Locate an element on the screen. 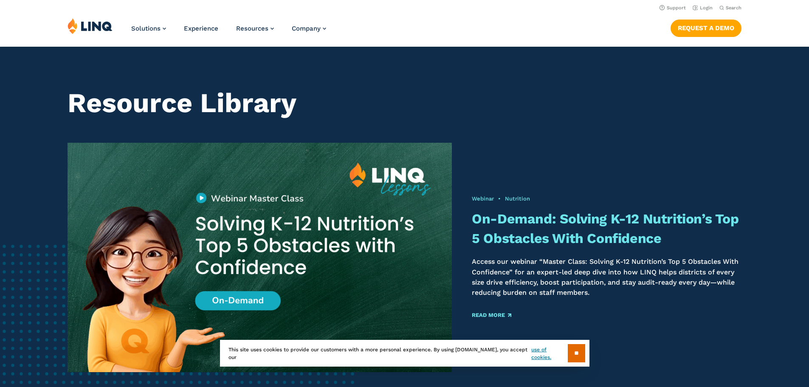 This screenshot has height=387, width=809. a: Request a Demo is located at coordinates (706, 28).